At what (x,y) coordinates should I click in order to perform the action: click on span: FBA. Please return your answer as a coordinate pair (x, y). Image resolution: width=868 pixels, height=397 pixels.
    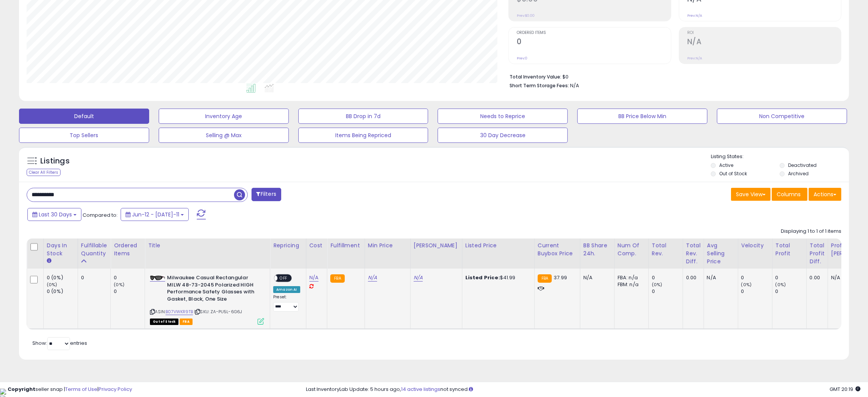
    Looking at the image, I should click on (186, 321).